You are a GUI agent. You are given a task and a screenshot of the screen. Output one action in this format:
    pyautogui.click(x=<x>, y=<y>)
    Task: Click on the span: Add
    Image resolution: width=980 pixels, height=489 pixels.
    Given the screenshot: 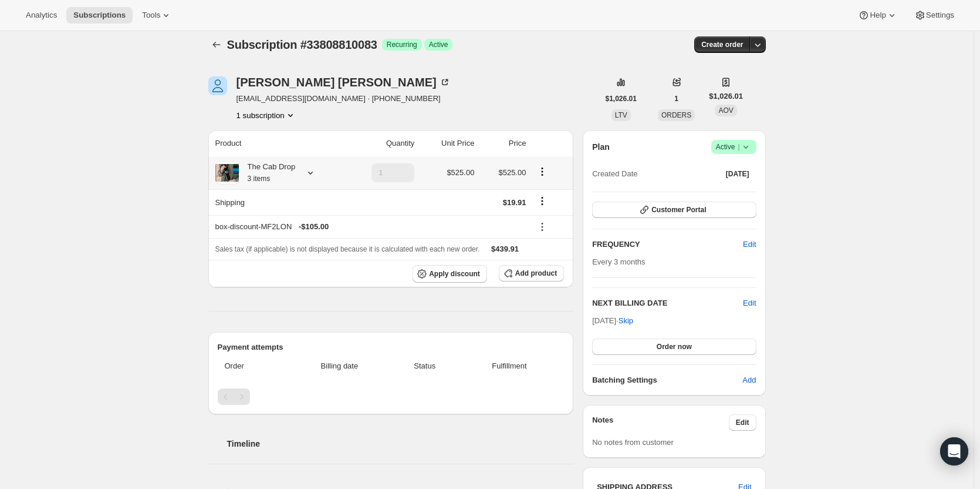 What is the action you would take?
    pyautogui.click(x=749, y=380)
    